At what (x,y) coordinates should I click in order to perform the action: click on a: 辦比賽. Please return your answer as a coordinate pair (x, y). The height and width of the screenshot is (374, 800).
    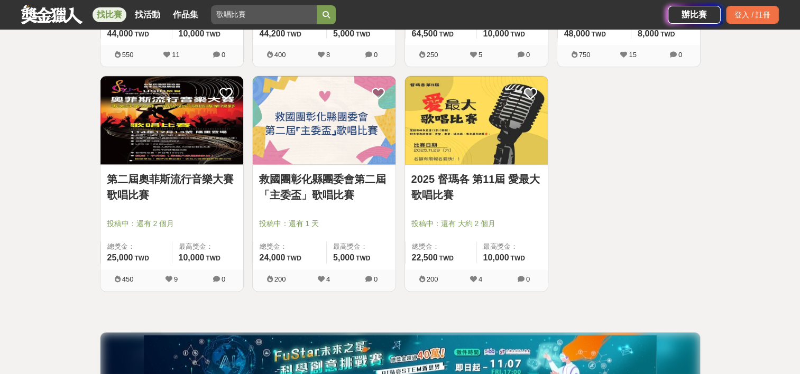
    Looking at the image, I should click on (694, 15).